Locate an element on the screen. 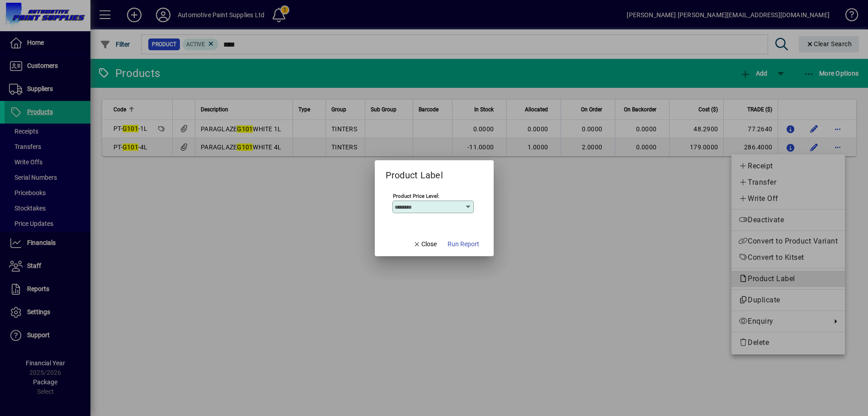 Image resolution: width=868 pixels, height=416 pixels. span: Close is located at coordinates (425, 244).